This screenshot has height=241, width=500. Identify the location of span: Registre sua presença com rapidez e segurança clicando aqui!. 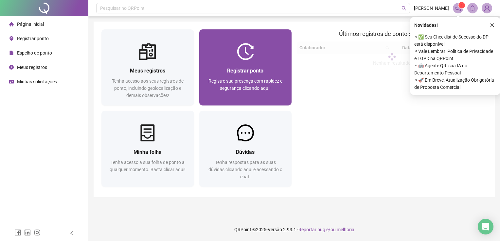
(245, 85).